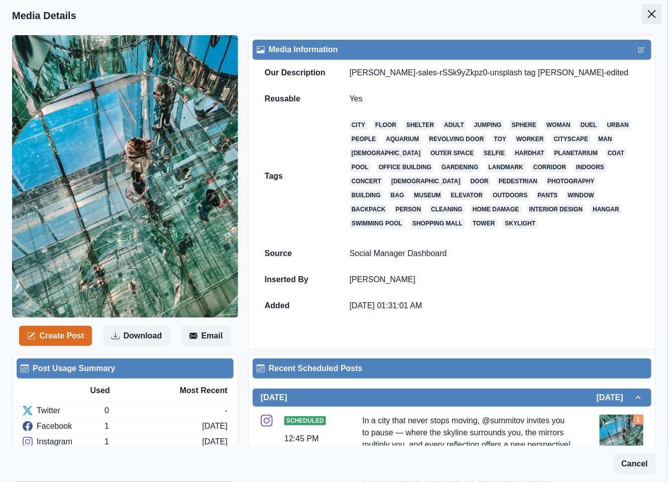 This screenshot has height=482, width=668. I want to click on a: backpack, so click(369, 209).